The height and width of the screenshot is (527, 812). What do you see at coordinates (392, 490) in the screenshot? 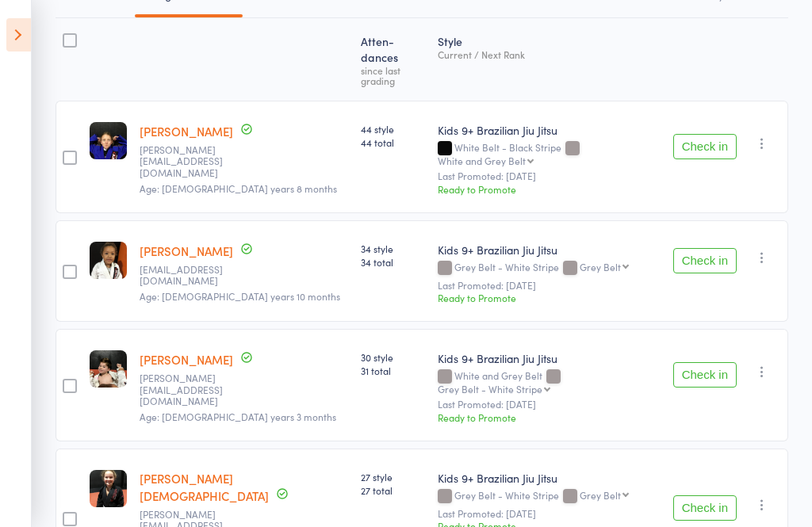
I see `span: 27 total` at bounding box center [392, 490].